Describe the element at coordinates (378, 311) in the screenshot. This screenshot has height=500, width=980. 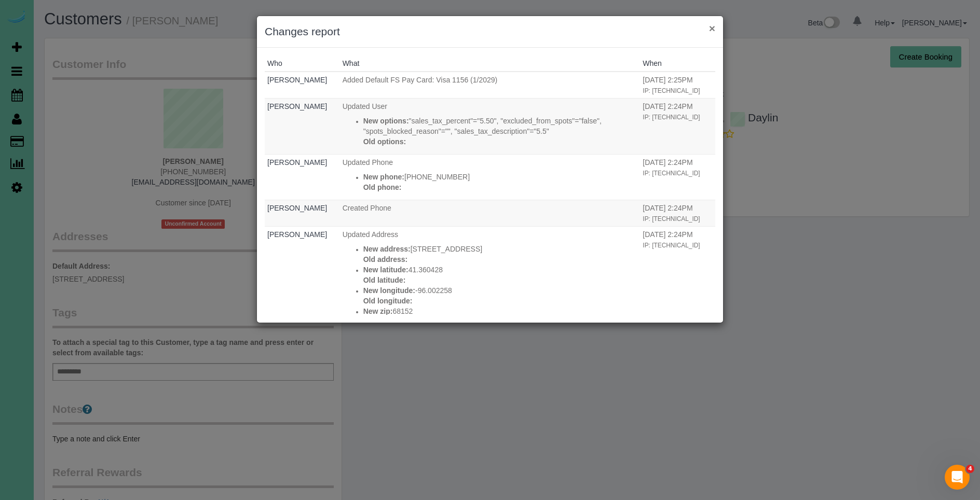
I see `strong: New zip:` at that location.